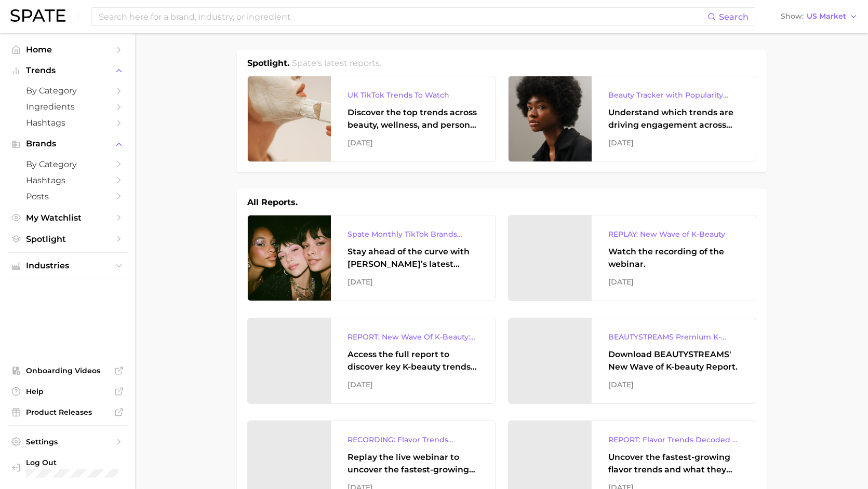 The image size is (868, 489). Describe the element at coordinates (820, 16) in the screenshot. I see `button: ShowUS Market` at that location.